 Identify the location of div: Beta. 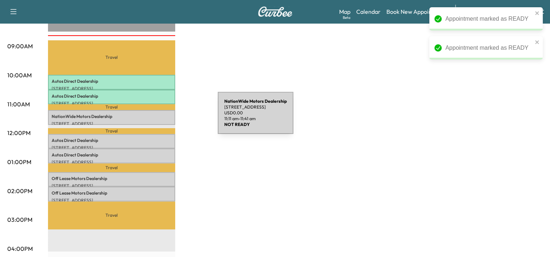
(346, 17).